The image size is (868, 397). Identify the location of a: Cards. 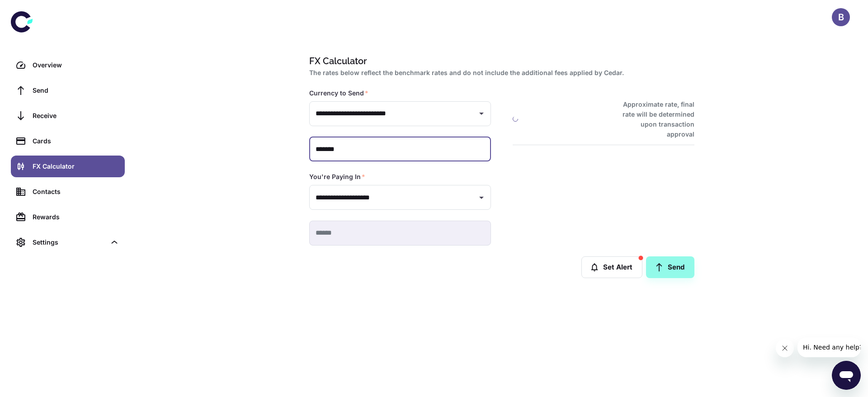
(68, 141).